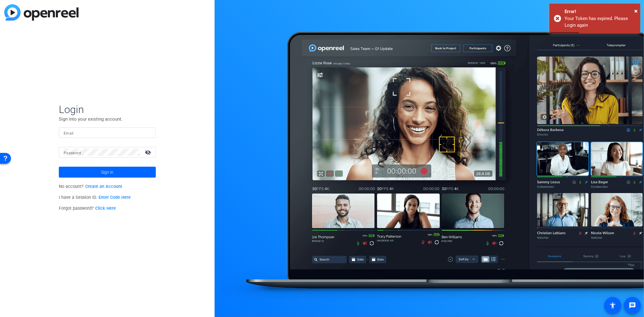  Describe the element at coordinates (106, 208) in the screenshot. I see `a: Click Here` at that location.